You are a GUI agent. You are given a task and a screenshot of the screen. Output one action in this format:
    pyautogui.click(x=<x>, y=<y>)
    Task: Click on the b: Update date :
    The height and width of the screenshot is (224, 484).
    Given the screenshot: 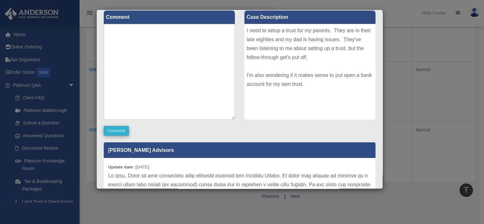 What is the action you would take?
    pyautogui.click(x=122, y=167)
    